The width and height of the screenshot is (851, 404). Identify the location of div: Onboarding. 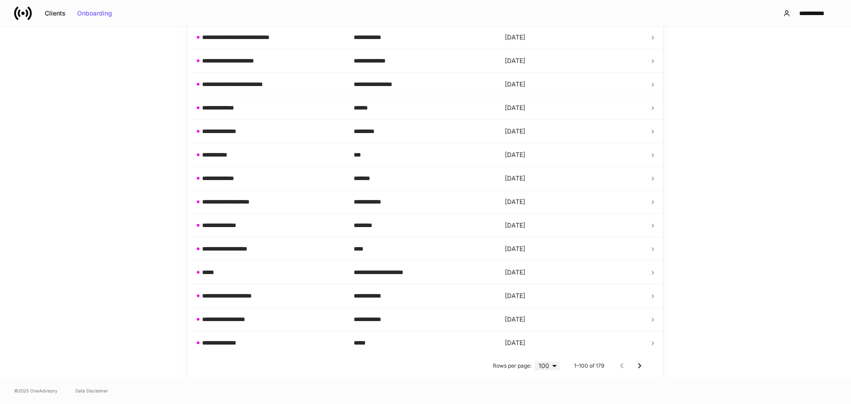
(94, 13).